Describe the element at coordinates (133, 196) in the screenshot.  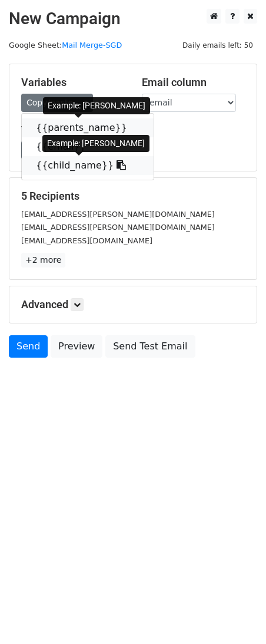
I see `h5: 5 Recipients` at that location.